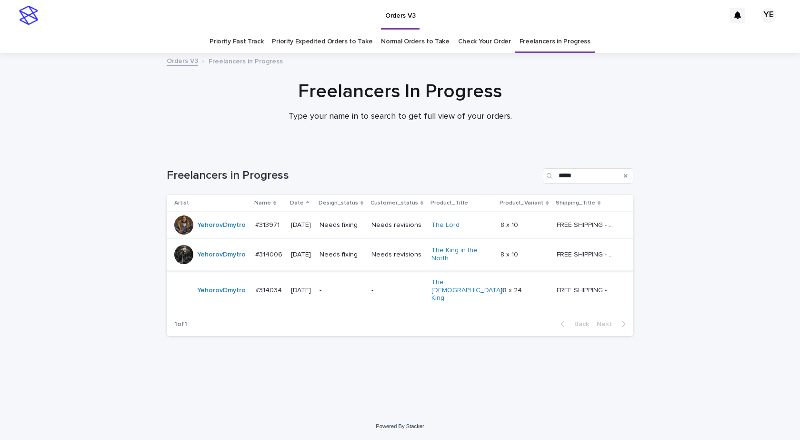 The width and height of the screenshot is (800, 440). I want to click on p: Freelancers in Progress, so click(246, 61).